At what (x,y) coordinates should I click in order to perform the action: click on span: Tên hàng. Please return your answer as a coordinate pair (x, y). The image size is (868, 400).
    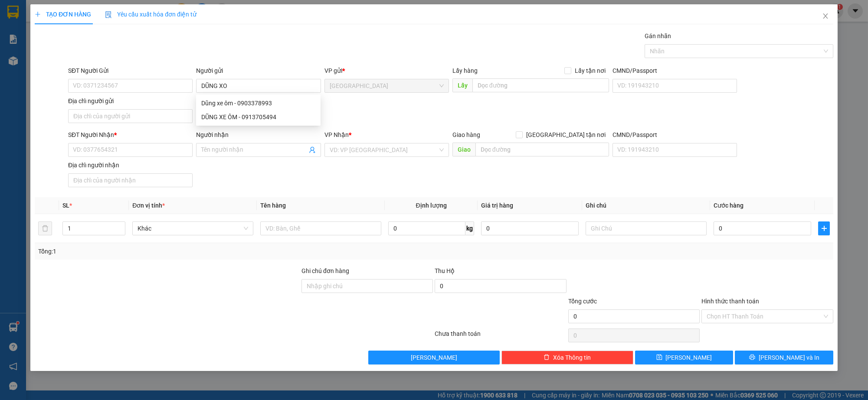
    Looking at the image, I should click on (272, 206).